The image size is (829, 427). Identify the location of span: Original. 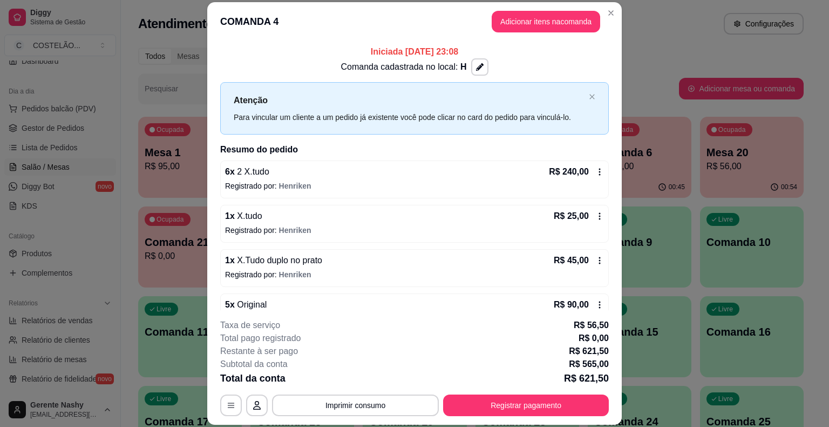
(251, 304).